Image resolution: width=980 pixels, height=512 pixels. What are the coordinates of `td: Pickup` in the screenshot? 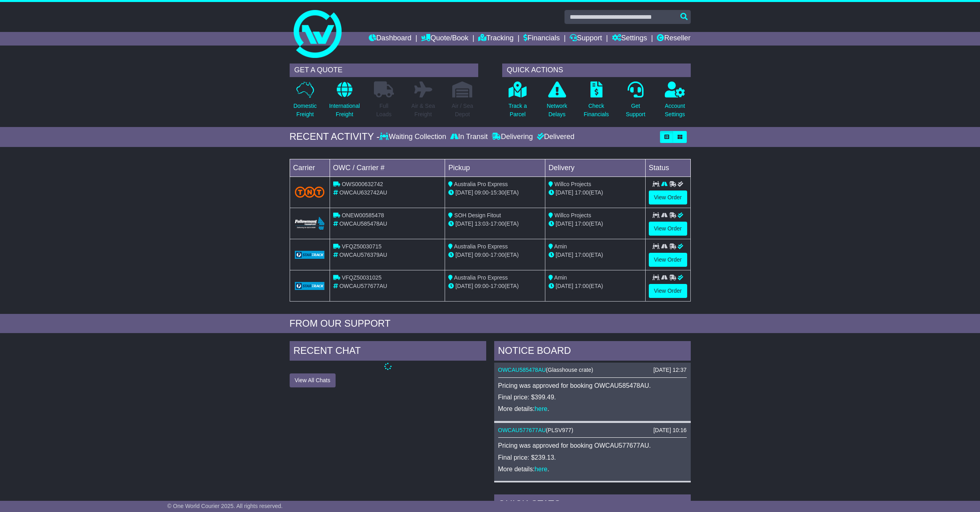 It's located at (495, 168).